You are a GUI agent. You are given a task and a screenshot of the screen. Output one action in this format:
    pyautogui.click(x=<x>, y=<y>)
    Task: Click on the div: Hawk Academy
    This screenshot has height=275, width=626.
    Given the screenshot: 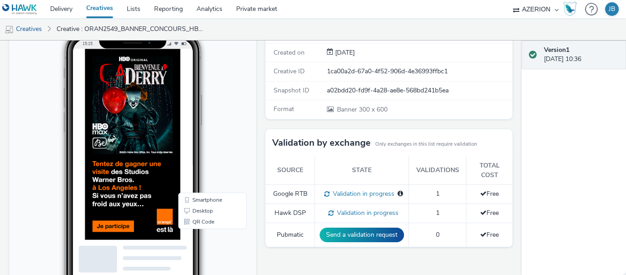 What is the action you would take?
    pyautogui.click(x=570, y=9)
    